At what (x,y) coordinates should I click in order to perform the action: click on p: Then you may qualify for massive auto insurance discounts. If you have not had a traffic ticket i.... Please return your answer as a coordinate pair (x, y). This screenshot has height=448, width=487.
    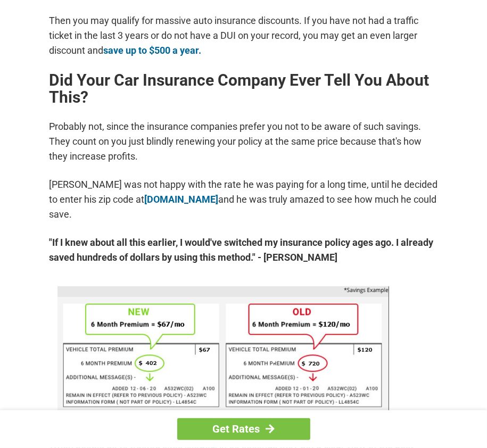
    Looking at the image, I should click on (243, 35).